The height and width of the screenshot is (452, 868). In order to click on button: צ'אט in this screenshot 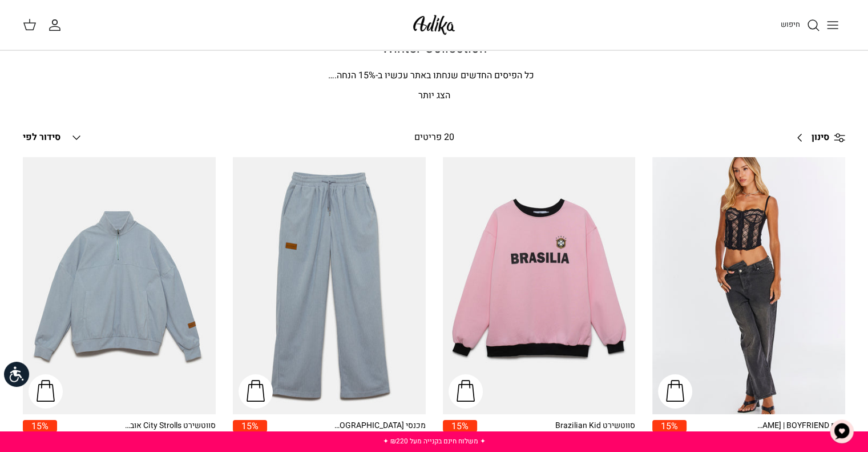, I will do `click(842, 431)`.